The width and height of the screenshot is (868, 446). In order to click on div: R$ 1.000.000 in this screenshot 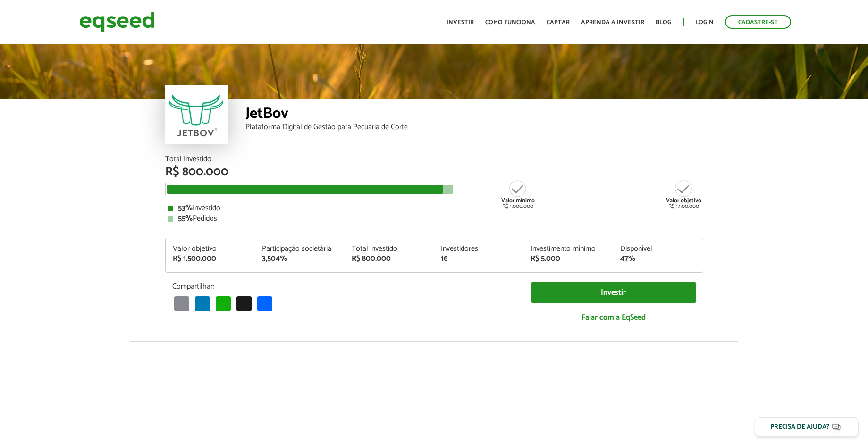, I will do `click(518, 194)`.